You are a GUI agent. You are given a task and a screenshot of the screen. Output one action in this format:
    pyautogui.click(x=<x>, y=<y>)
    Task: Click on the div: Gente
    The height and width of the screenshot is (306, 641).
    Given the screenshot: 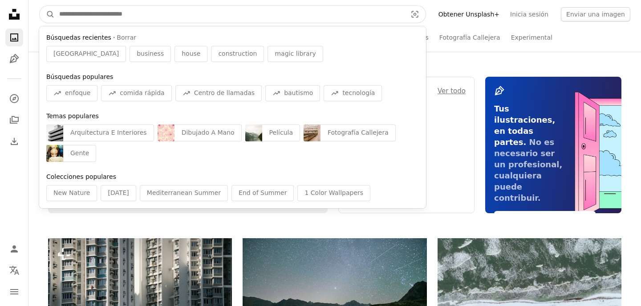 What is the action you would take?
    pyautogui.click(x=80, y=153)
    